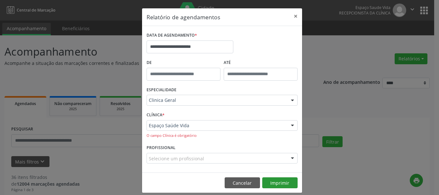  What do you see at coordinates (280, 183) in the screenshot?
I see `button: Imprimir` at bounding box center [280, 183].